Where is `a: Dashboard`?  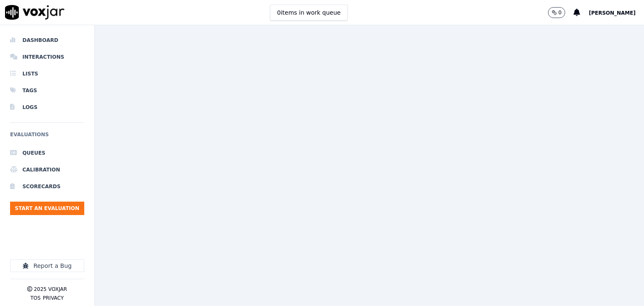 a: Dashboard is located at coordinates (47, 40).